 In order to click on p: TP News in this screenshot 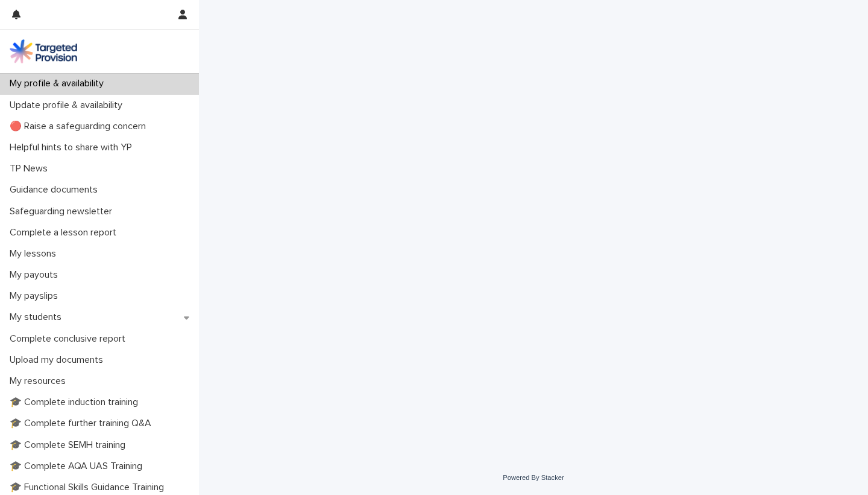, I will do `click(31, 169)`.